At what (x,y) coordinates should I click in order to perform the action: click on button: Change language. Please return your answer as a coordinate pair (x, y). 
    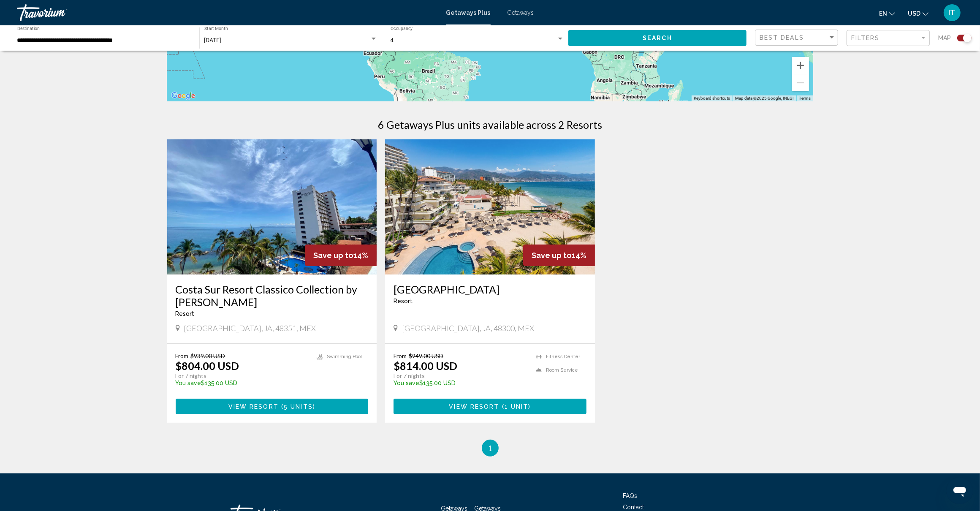
    Looking at the image, I should click on (887, 13).